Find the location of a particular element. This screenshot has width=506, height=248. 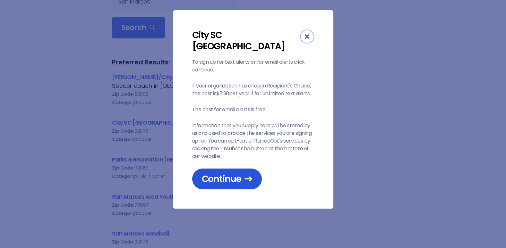

p: Information that you supply here will be stored by us and used to provide the services you are si... is located at coordinates (253, 141).